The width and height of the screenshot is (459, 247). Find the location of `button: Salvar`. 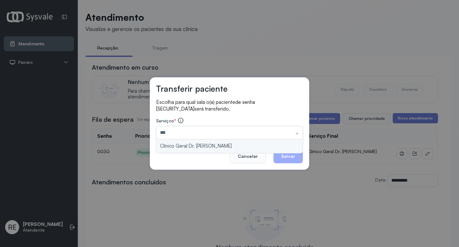

button: Salvar is located at coordinates (288, 156).